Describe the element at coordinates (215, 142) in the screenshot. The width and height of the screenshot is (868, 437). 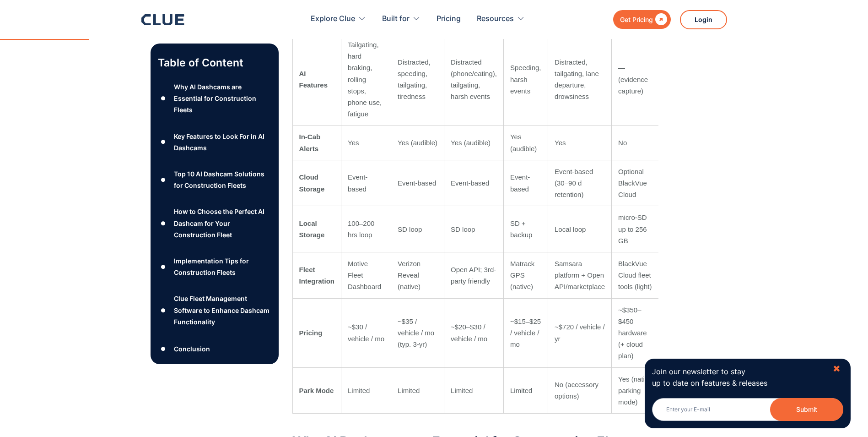
I see `a: ●Key Features to Look For in AI Dashcams` at that location.